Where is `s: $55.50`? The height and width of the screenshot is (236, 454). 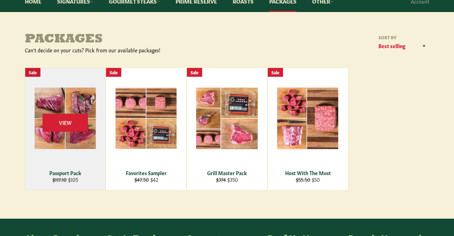
s: $55.50 is located at coordinates (303, 180).